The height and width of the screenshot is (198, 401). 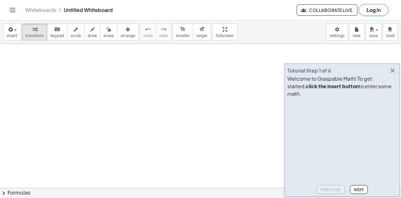 I want to click on button: arrange, so click(x=128, y=32).